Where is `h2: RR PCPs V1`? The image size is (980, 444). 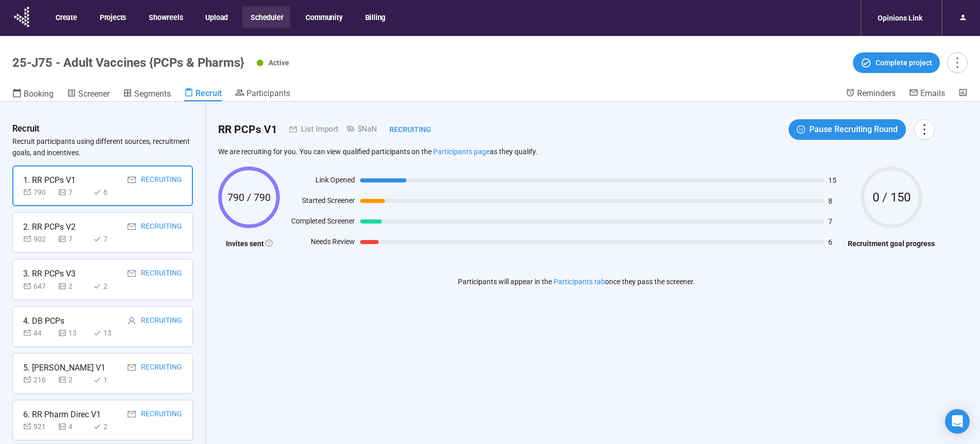
h2: RR PCPs V1 is located at coordinates (247, 130).